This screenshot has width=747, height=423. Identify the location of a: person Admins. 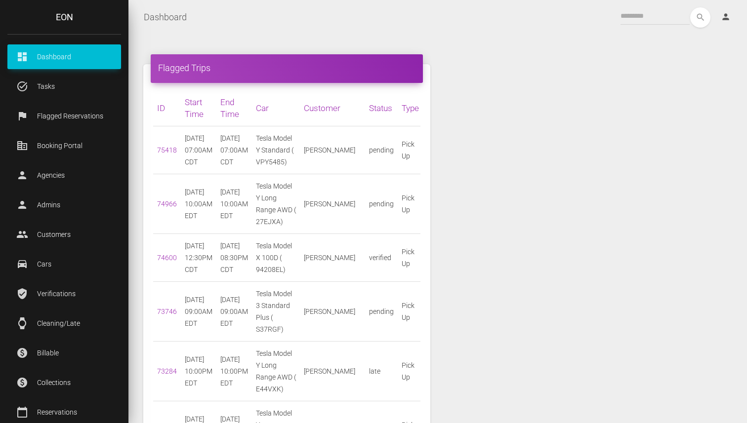
(64, 205).